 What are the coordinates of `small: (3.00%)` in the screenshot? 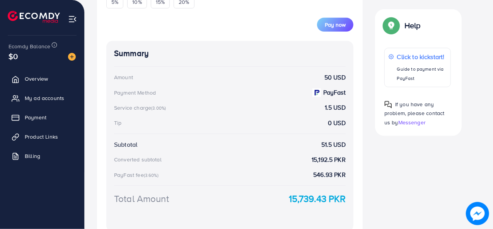 It's located at (159, 108).